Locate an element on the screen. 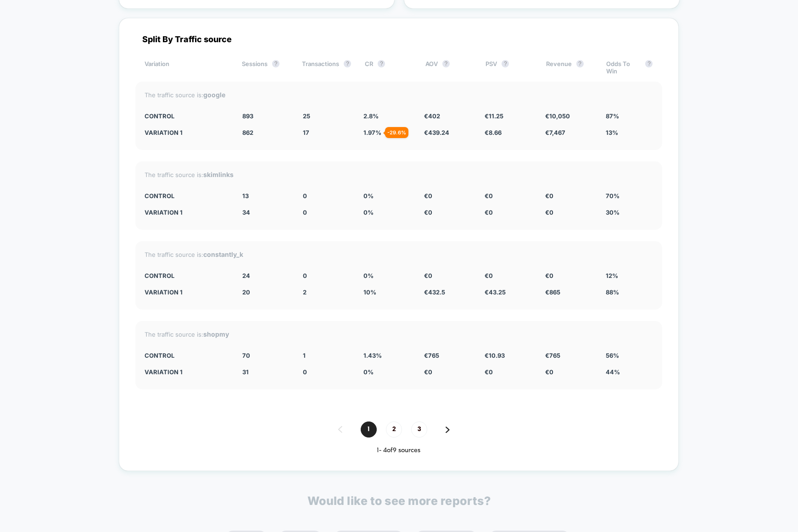  span: € 10.93 is located at coordinates (494, 356).